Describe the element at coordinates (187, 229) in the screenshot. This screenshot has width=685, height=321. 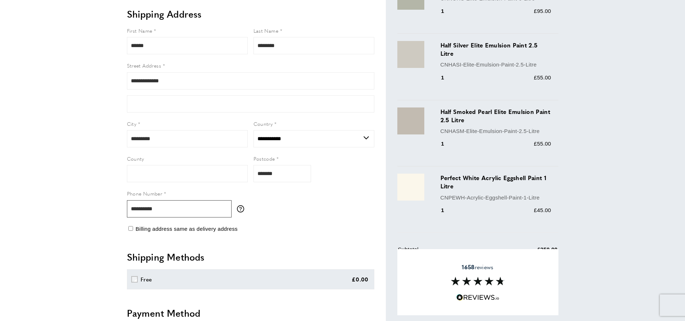
I see `span: Billing address same as delivery address` at that location.